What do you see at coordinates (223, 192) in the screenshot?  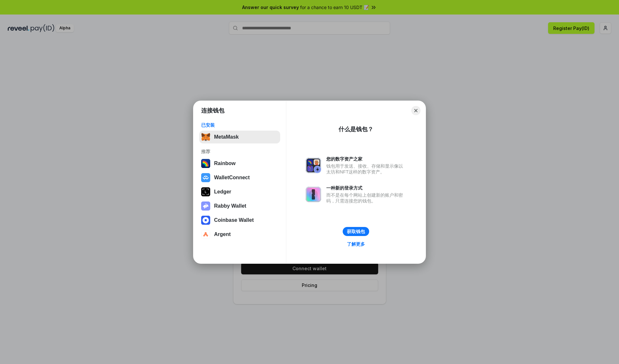 I see `div: Ledger` at bounding box center [223, 192].